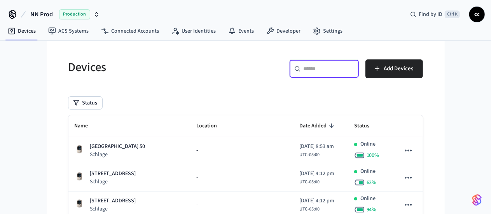  Describe the element at coordinates (83, 51) in the screenshot. I see `span: cashback` at that location.